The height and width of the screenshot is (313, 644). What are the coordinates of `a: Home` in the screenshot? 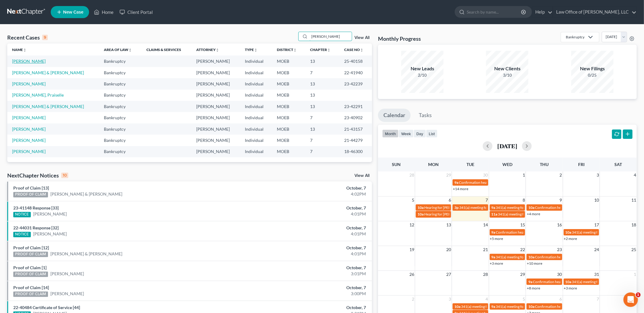 It's located at (104, 12).